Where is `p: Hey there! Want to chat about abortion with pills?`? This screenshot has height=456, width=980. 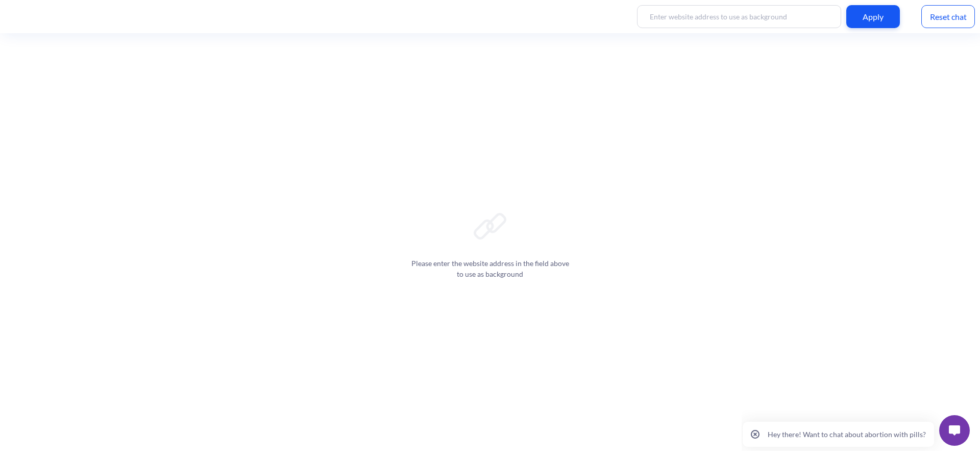
p: Hey there! Want to chat about abortion with pills? is located at coordinates (105, 24).